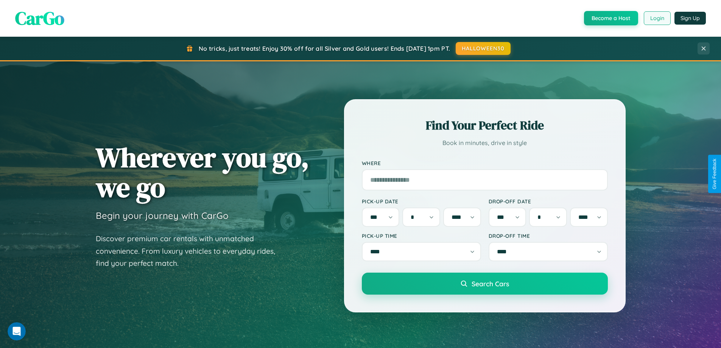 The width and height of the screenshot is (721, 348). I want to click on button: Become a Host, so click(611, 18).